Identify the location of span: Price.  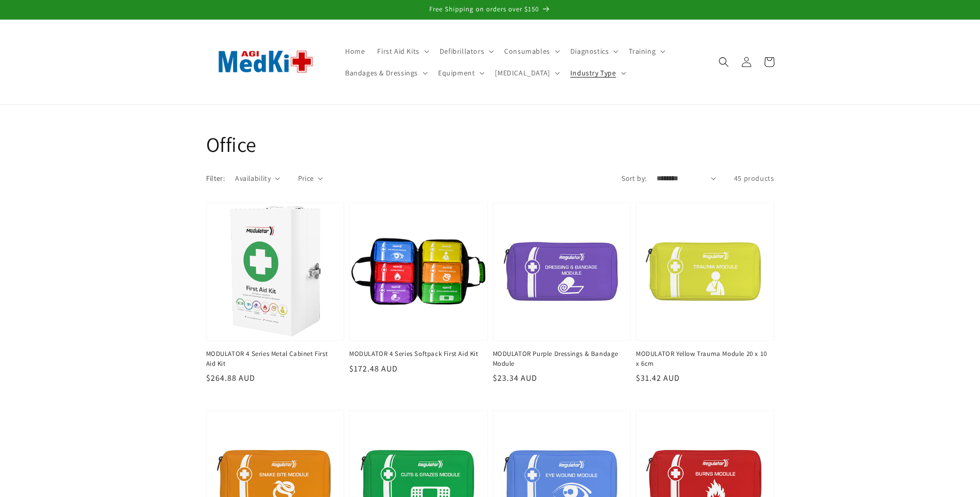
(306, 178).